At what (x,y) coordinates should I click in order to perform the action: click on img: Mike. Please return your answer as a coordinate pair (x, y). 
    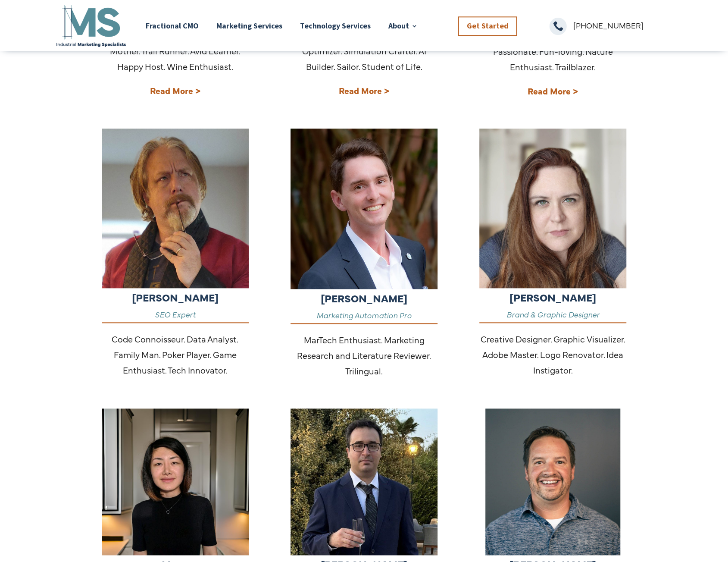
    Looking at the image, I should click on (364, 482).